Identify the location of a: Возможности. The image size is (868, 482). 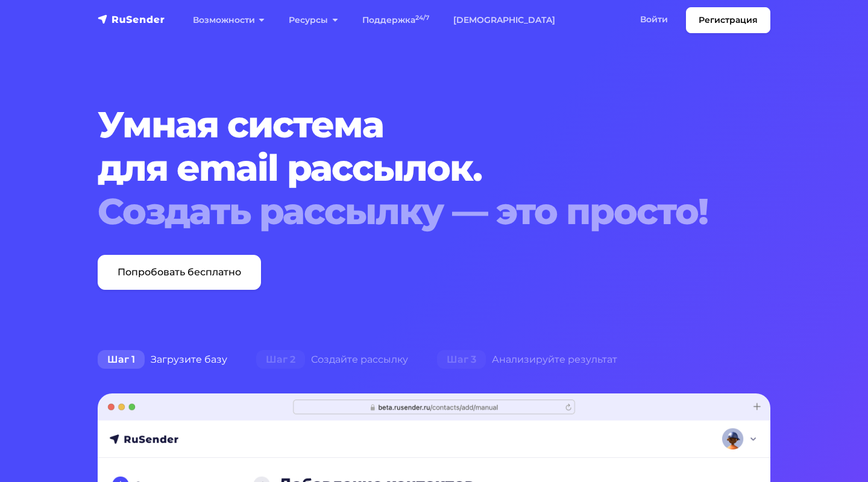
(228, 20).